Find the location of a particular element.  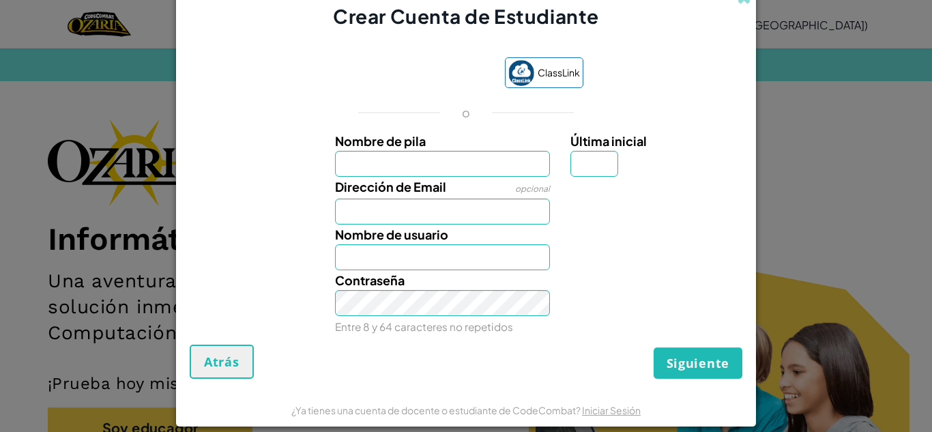

span: opcional is located at coordinates (532, 188).